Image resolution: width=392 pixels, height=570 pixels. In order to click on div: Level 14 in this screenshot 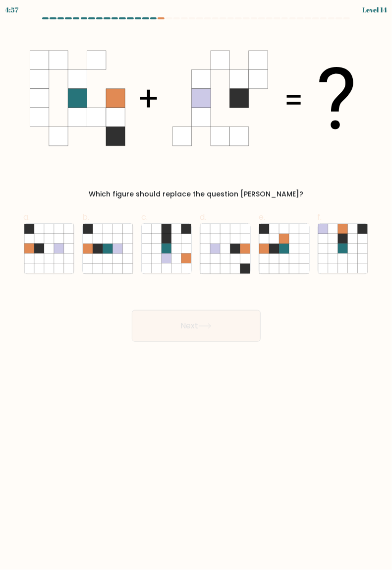, I will do `click(375, 9)`.